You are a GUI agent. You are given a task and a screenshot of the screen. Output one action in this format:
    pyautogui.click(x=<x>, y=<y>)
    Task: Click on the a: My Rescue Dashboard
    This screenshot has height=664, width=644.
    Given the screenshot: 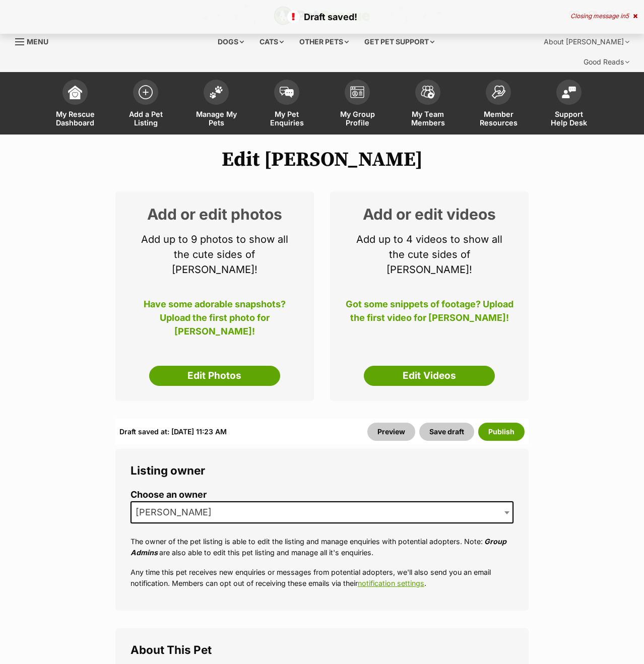 What is the action you would take?
    pyautogui.click(x=75, y=105)
    